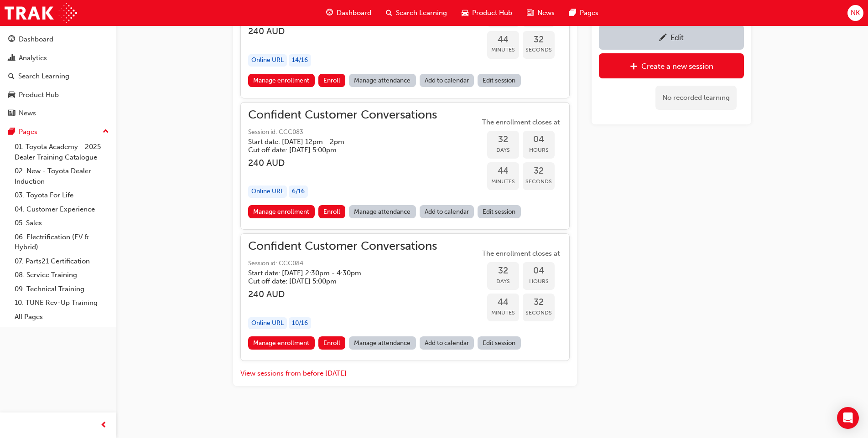  I want to click on span: plus-icon, so click(633, 67).